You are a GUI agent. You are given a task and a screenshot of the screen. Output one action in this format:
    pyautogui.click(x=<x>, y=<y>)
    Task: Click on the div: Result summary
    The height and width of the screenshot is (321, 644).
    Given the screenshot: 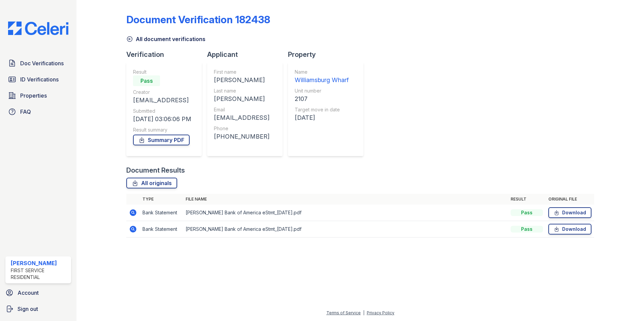 What is the action you would take?
    pyautogui.click(x=162, y=130)
    